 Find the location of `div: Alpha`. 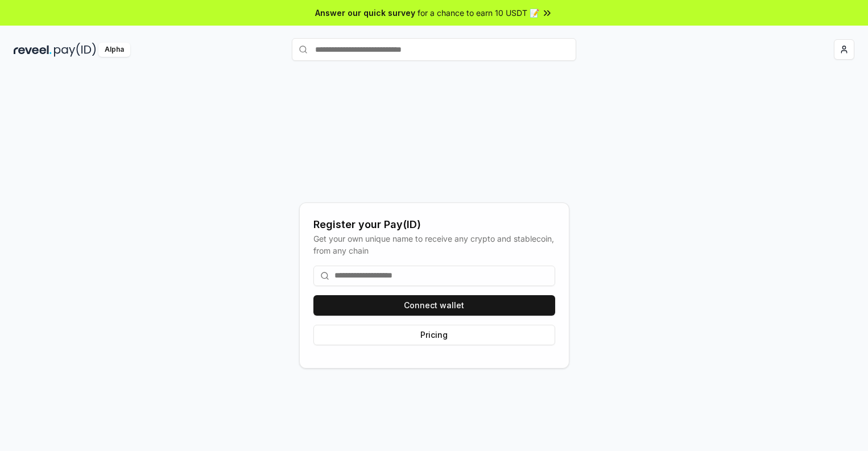

div: Alpha is located at coordinates (114, 49).